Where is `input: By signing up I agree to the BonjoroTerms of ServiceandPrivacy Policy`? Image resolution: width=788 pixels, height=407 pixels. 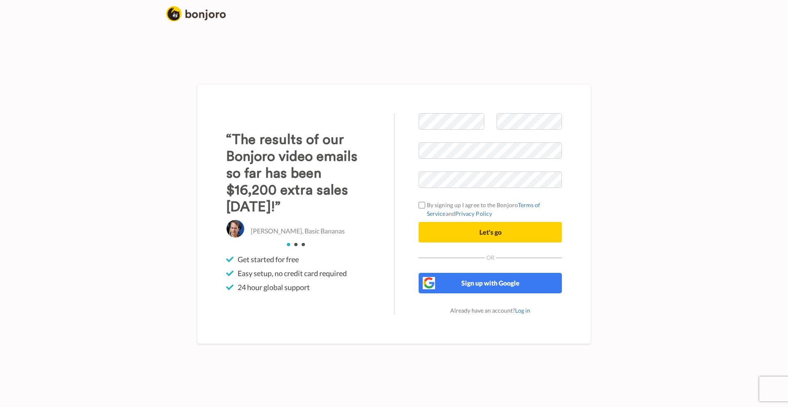
input: By signing up I agree to the BonjoroTerms of ServiceandPrivacy Policy is located at coordinates (422, 205).